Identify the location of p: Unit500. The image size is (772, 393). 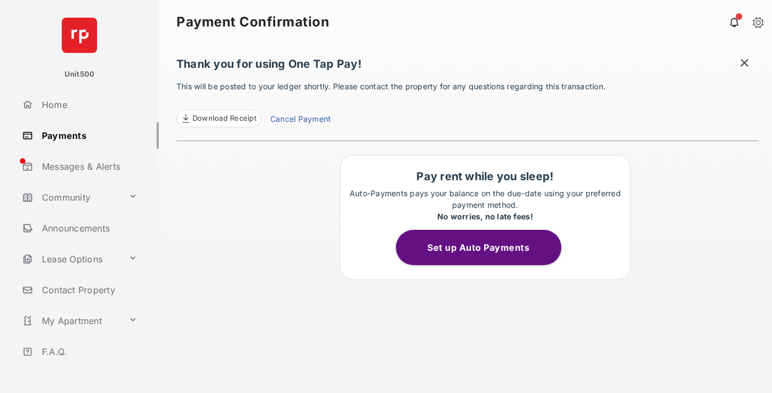
(79, 74).